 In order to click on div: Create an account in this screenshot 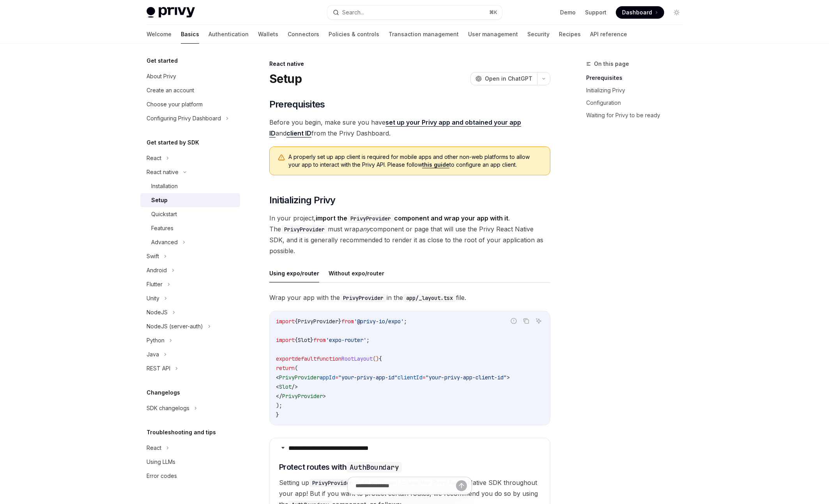, I will do `click(171, 90)`.